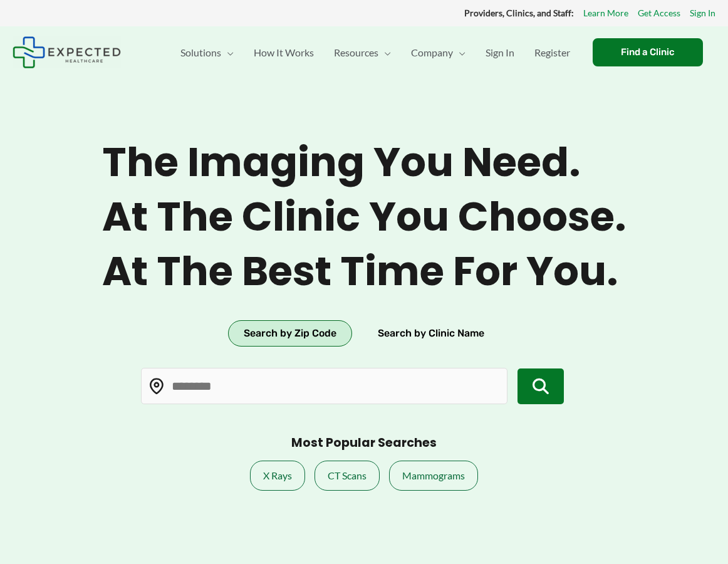 The image size is (728, 564). Describe the element at coordinates (364, 217) in the screenshot. I see `span: At the clinic you choose.` at that location.